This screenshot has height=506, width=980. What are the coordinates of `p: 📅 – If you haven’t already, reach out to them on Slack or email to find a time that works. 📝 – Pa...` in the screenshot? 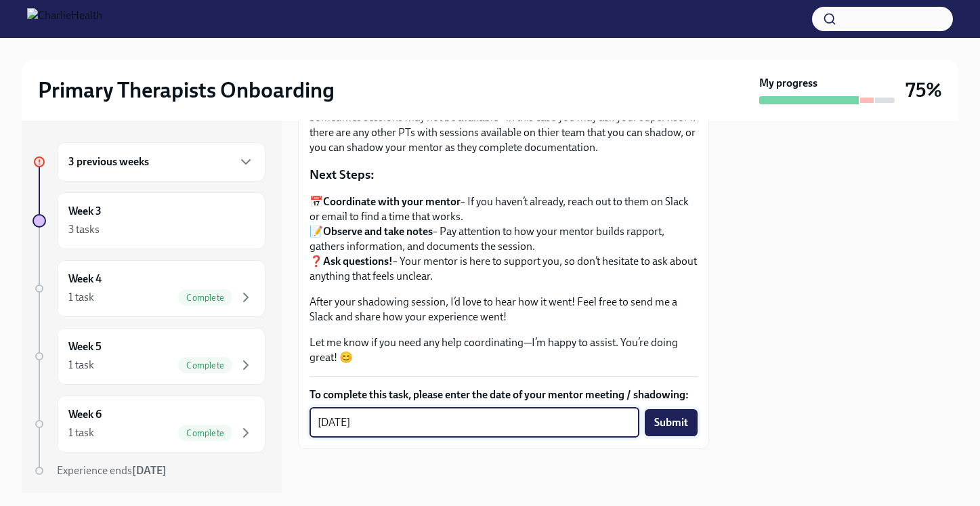 It's located at (503, 239).